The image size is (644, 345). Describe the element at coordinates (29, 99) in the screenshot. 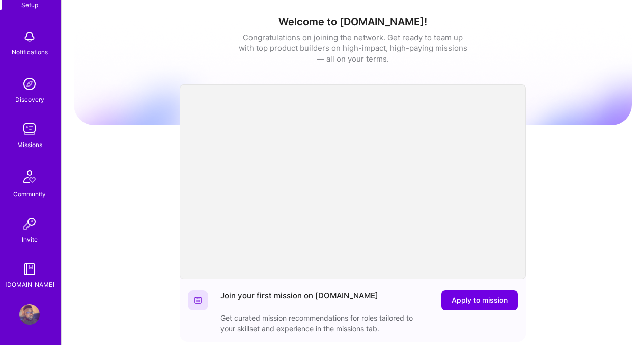

I see `div: Discovery` at that location.